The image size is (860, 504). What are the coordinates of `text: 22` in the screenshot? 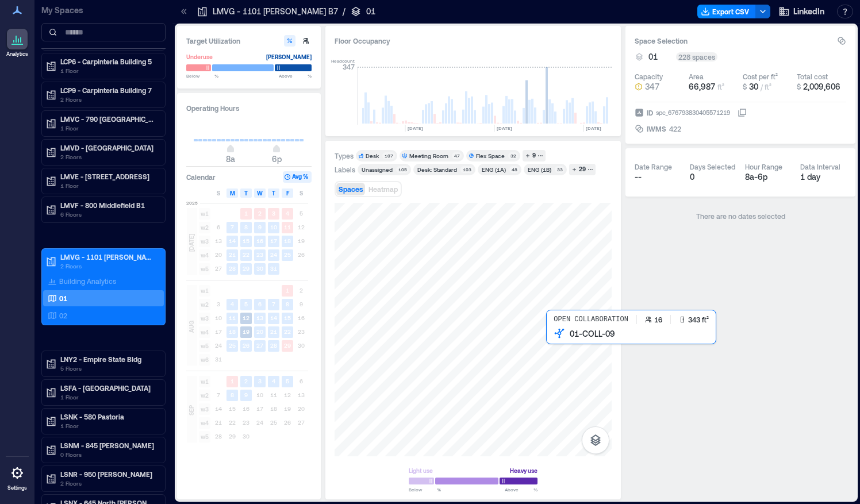 It's located at (287, 331).